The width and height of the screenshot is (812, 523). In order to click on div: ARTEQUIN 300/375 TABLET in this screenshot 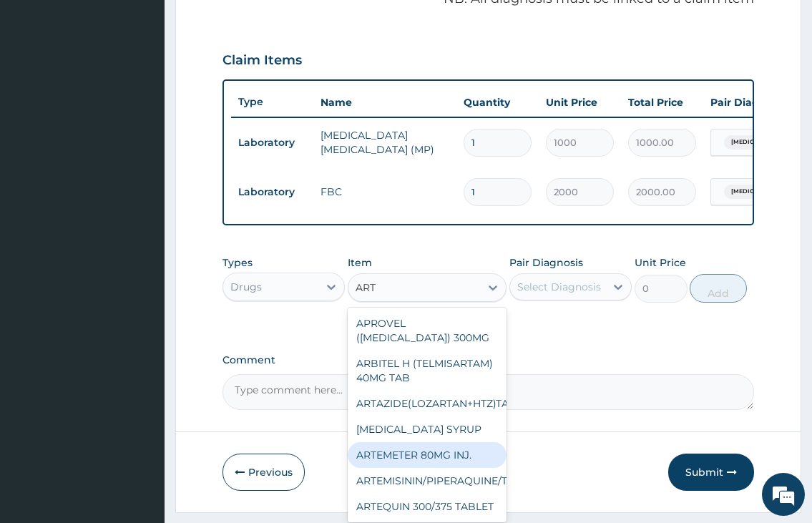, I will do `click(427, 507)`.